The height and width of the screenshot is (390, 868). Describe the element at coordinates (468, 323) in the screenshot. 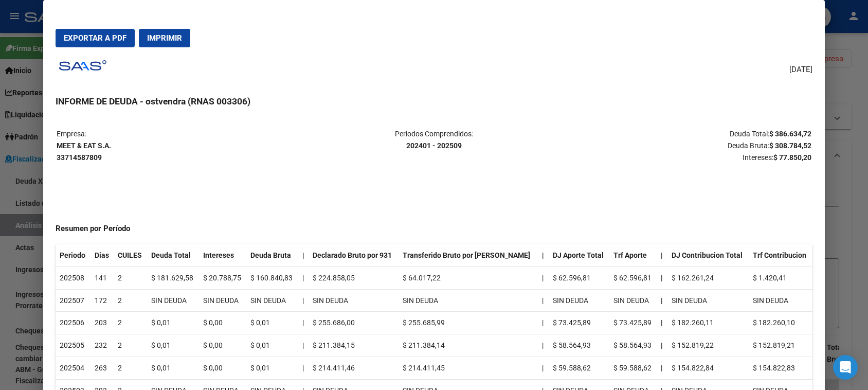

I see `td: $ 255.685,99` at that location.